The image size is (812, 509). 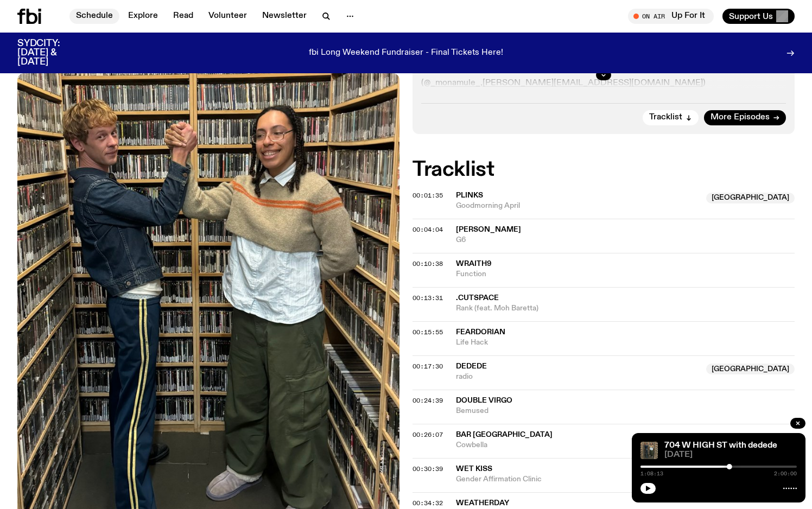 I want to click on span: 00:30:39, so click(x=428, y=469).